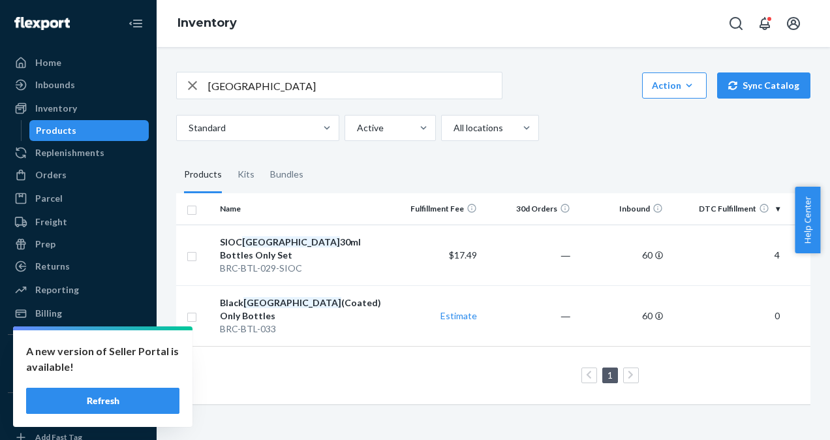  Describe the element at coordinates (436, 209) in the screenshot. I see `th: Fulfillment Fee` at that location.